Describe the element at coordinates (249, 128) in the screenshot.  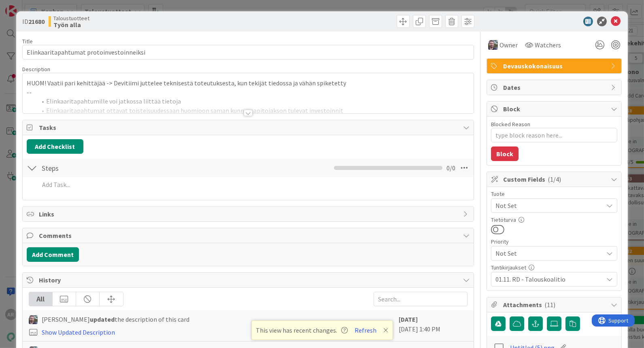
I see `span: Tasks` at that location.